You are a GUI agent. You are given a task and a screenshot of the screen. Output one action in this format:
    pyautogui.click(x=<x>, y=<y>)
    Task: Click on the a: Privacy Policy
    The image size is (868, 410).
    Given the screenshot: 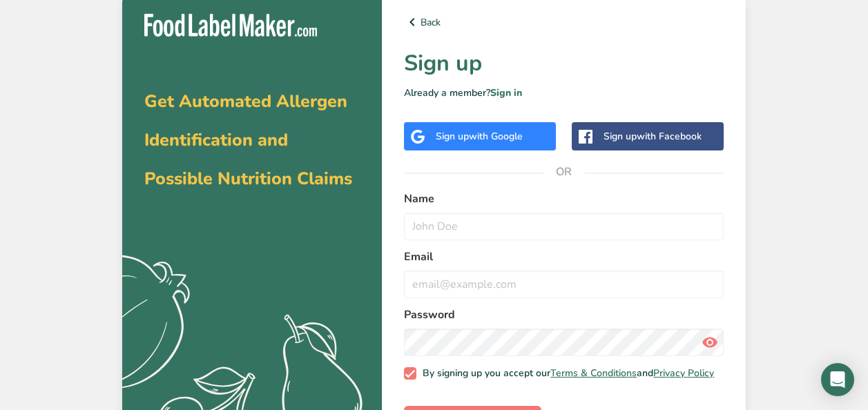 What is the action you would take?
    pyautogui.click(x=683, y=373)
    